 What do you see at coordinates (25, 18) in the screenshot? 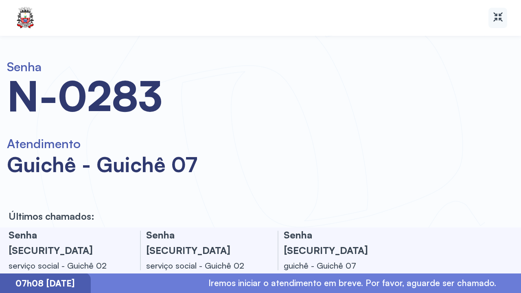
I see `img: Logotipo do estabelecimento` at bounding box center [25, 18].